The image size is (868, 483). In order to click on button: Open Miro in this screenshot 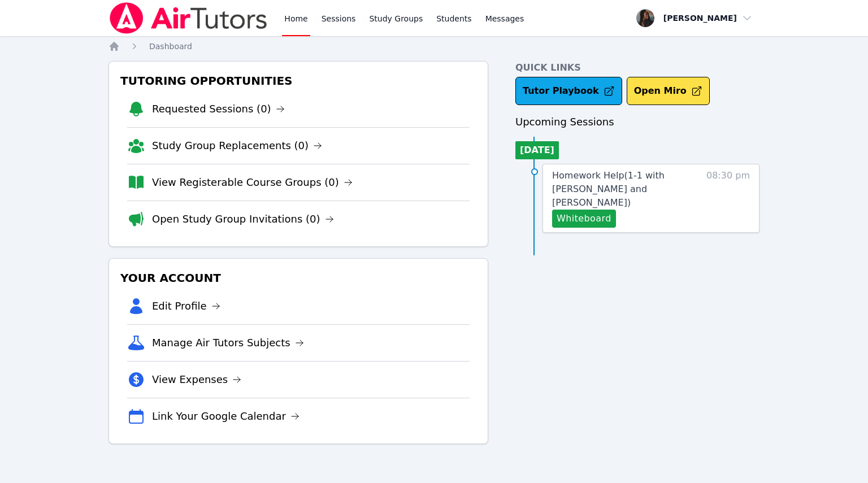, I will do `click(668, 90)`.